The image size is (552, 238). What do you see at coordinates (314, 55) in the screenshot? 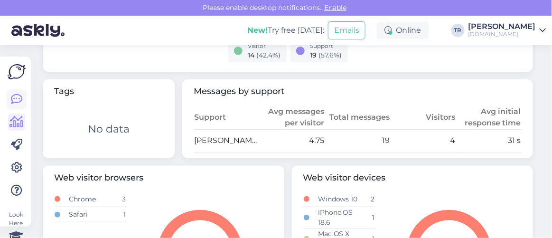
I see `span: 19` at bounding box center [314, 55].